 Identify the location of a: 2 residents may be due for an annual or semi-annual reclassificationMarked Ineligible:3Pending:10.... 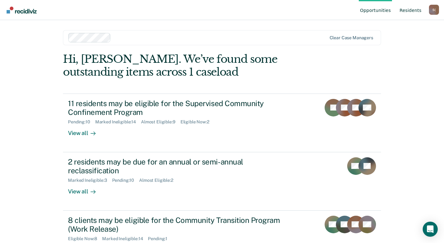
(222, 181).